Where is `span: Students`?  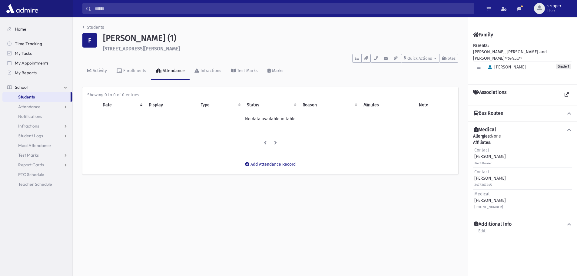
span: Students is located at coordinates (26, 97).